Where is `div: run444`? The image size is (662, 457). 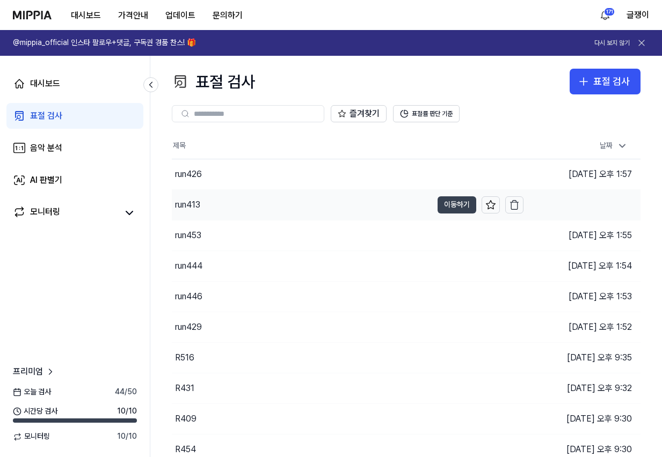 div: run444 is located at coordinates (188, 266).